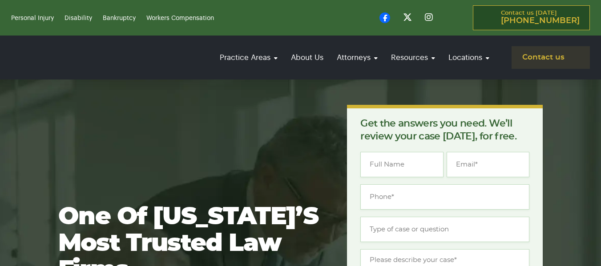  Describe the element at coordinates (357, 57) in the screenshot. I see `a: Attorneys` at that location.